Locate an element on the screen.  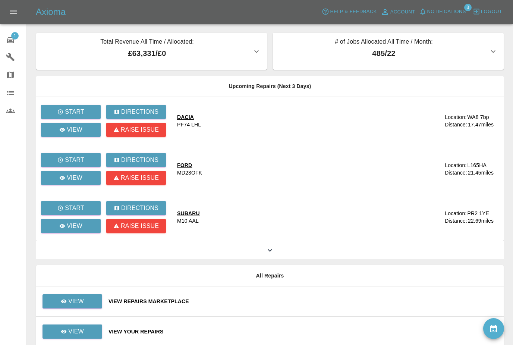
a: Location:PR2 1YEDistance:22.69miles is located at coordinates (471, 217).